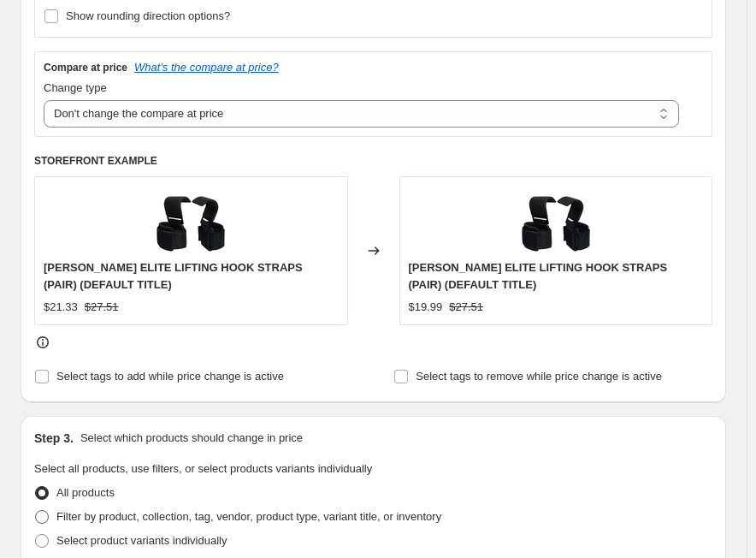 This screenshot has height=558, width=756. Describe the element at coordinates (426, 308) in the screenshot. I see `div: $19.99` at that location.